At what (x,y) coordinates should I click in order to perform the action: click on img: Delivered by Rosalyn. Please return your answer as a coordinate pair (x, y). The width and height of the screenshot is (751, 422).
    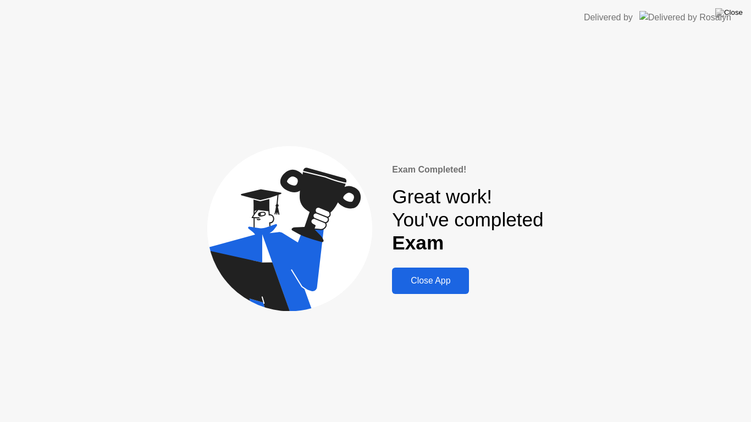
    Looking at the image, I should click on (685, 17).